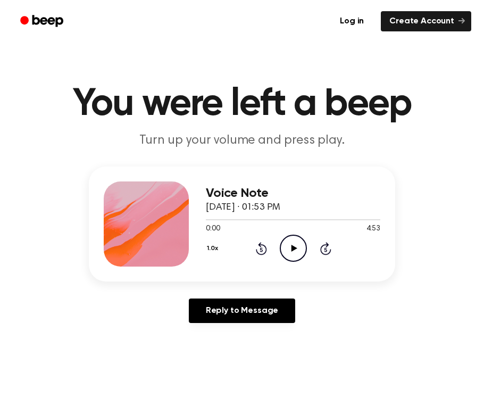  Describe the element at coordinates (242, 104) in the screenshot. I see `h1: You were left a beep` at that location.